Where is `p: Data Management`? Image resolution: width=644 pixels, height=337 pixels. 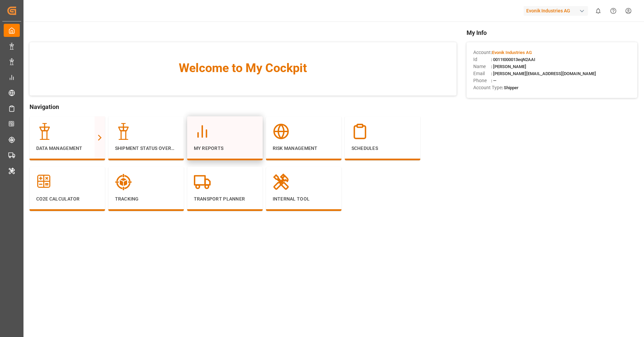 p: Data Management is located at coordinates (67, 148).